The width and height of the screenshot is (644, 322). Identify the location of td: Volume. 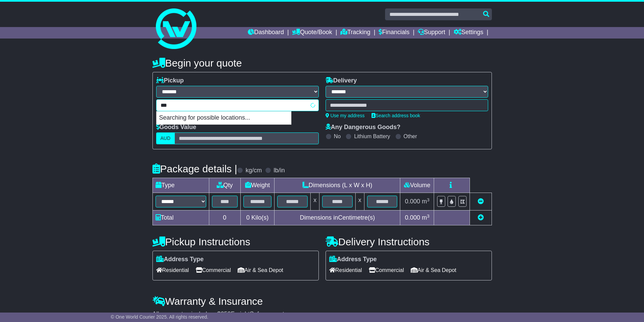
(417, 186).